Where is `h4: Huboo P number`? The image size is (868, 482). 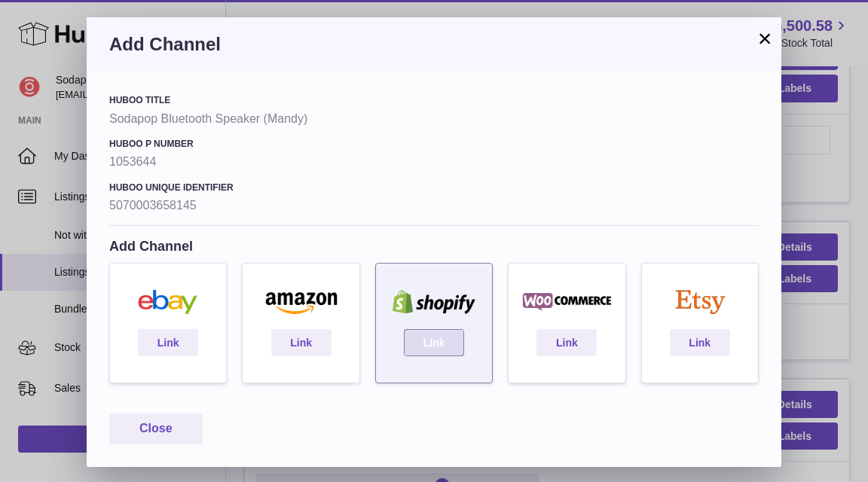
h4: Huboo P number is located at coordinates (434, 144).